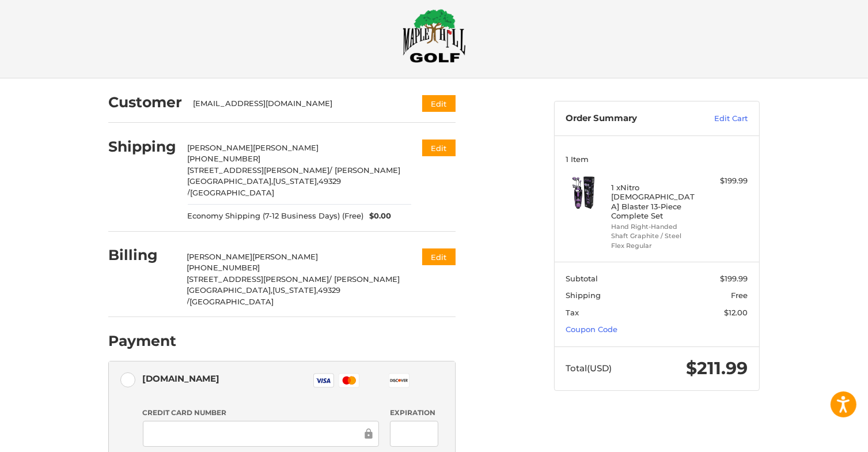 Image resolution: width=868 pixels, height=452 pixels. What do you see at coordinates (145, 102) in the screenshot?
I see `h2: Customer` at bounding box center [145, 102].